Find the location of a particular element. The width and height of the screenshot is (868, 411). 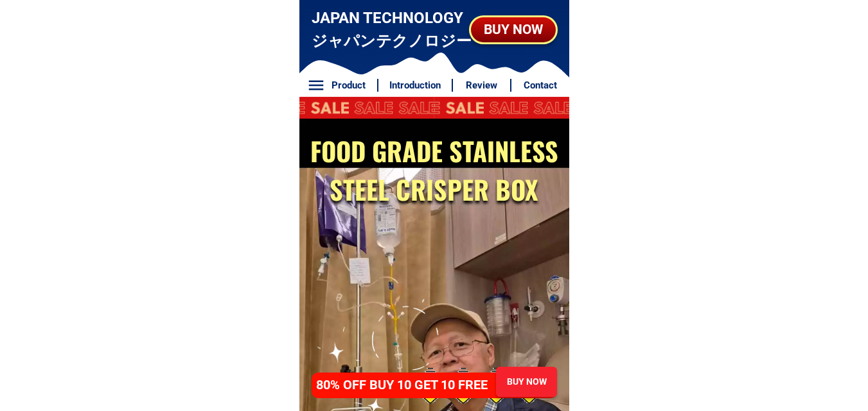

h6: Product is located at coordinates (348, 86).